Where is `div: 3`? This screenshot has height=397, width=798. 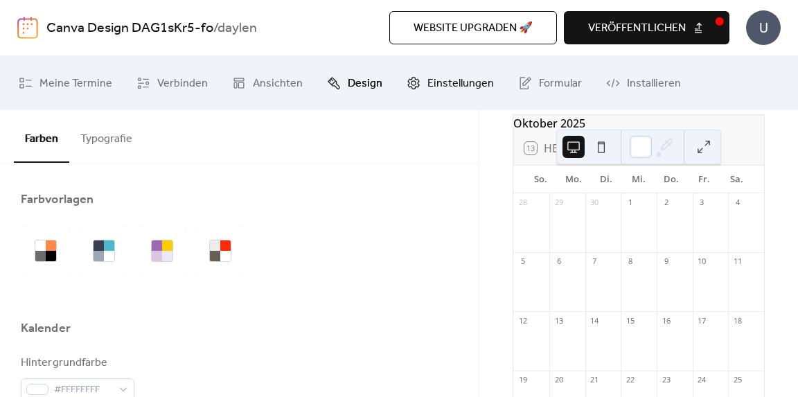 div: 3 is located at coordinates (702, 202).